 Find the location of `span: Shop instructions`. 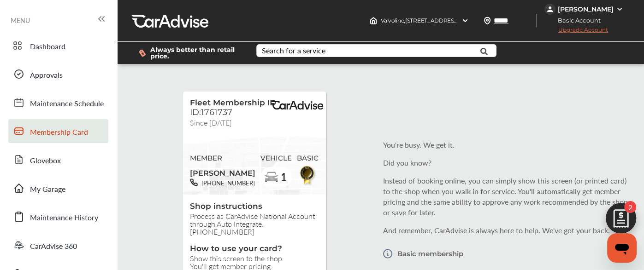

span: Shop instructions is located at coordinates (254, 207).